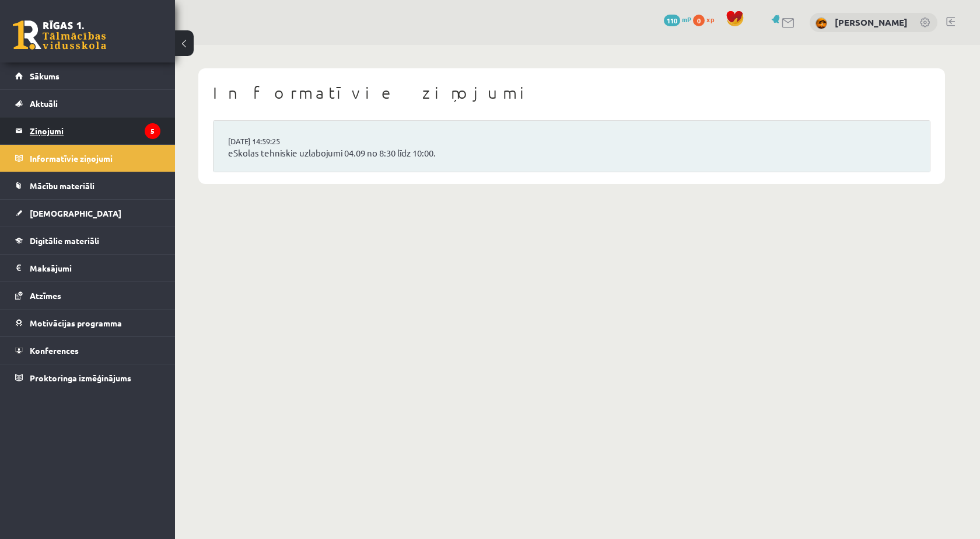 The width and height of the screenshot is (980, 539). What do you see at coordinates (62, 186) in the screenshot?
I see `span: Mācību materiāli` at bounding box center [62, 186].